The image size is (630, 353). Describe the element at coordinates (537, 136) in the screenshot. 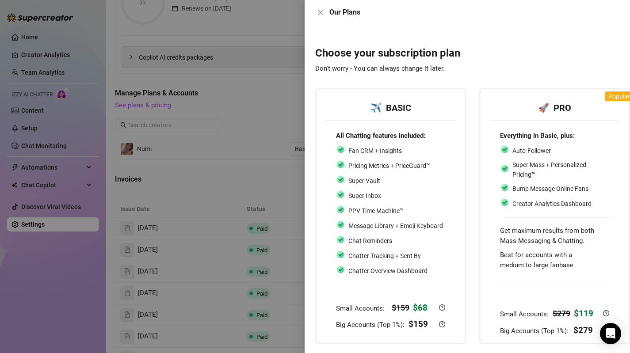

I see `strong: Everything in Basic, plus:` at that location.